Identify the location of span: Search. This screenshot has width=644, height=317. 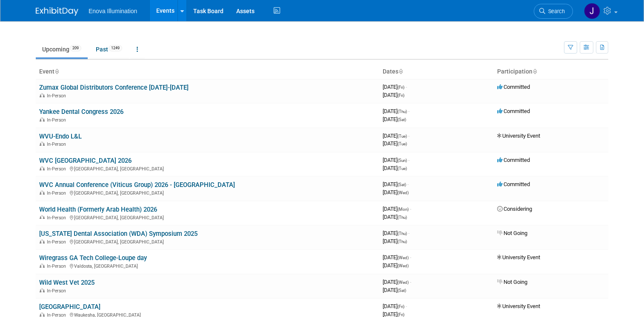
(555, 11).